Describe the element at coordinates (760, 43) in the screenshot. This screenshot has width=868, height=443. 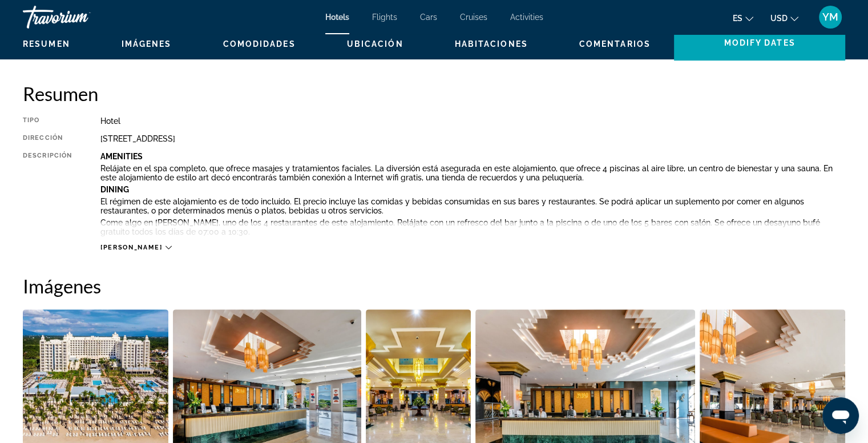
I see `button: Modify Dates` at that location.